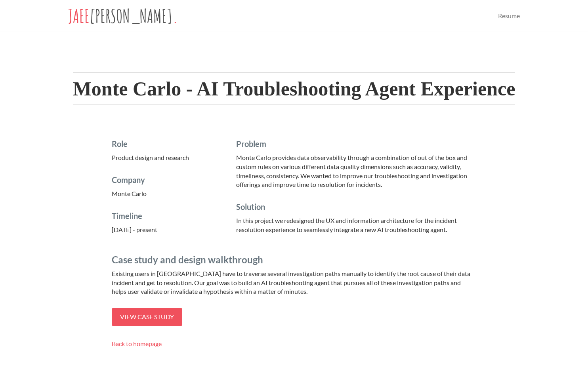  What do you see at coordinates (355, 171) in the screenshot?
I see `p: Monte Carlo provides data observability through a combination of out of the box and custom rules ...` at bounding box center [355, 171].